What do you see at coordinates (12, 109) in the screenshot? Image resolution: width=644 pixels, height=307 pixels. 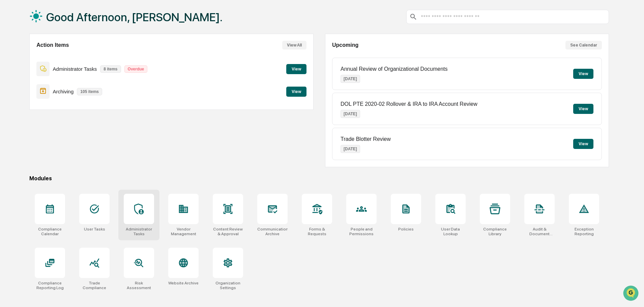 I see `img: Megan Poore` at bounding box center [12, 109].